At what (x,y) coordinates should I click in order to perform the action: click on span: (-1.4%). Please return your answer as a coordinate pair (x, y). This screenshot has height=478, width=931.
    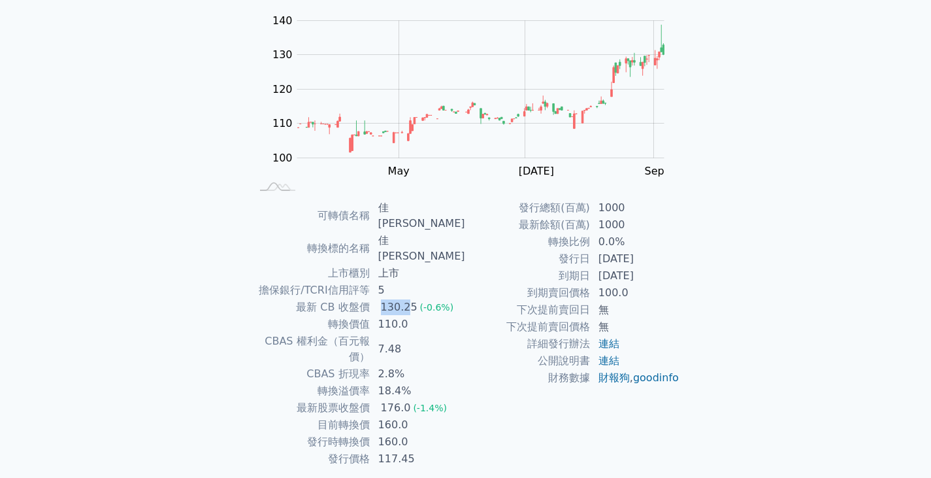
    Looking at the image, I should click on (430, 408).